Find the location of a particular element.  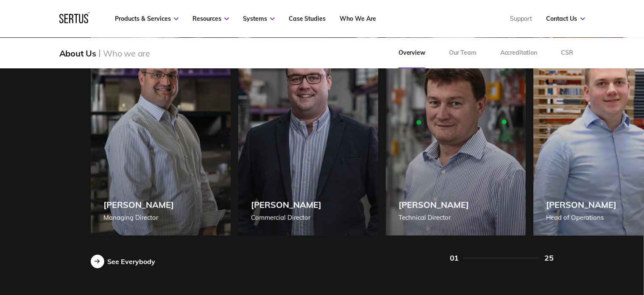

a: CSR is located at coordinates (566, 53).